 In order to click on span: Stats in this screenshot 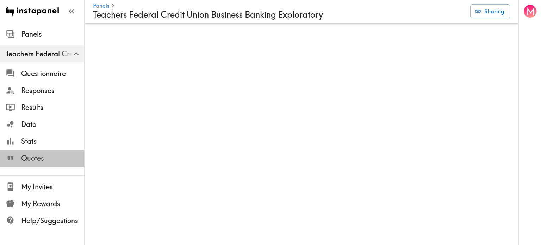, I will do `click(52, 141)`.